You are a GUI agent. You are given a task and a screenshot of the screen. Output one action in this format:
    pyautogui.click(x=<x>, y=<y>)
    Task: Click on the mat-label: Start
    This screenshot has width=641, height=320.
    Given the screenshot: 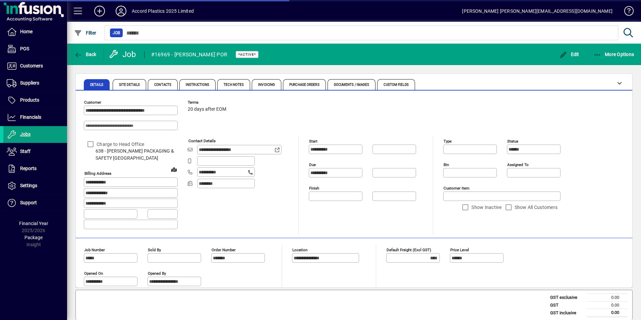 What is the action you would take?
    pyautogui.click(x=313, y=141)
    